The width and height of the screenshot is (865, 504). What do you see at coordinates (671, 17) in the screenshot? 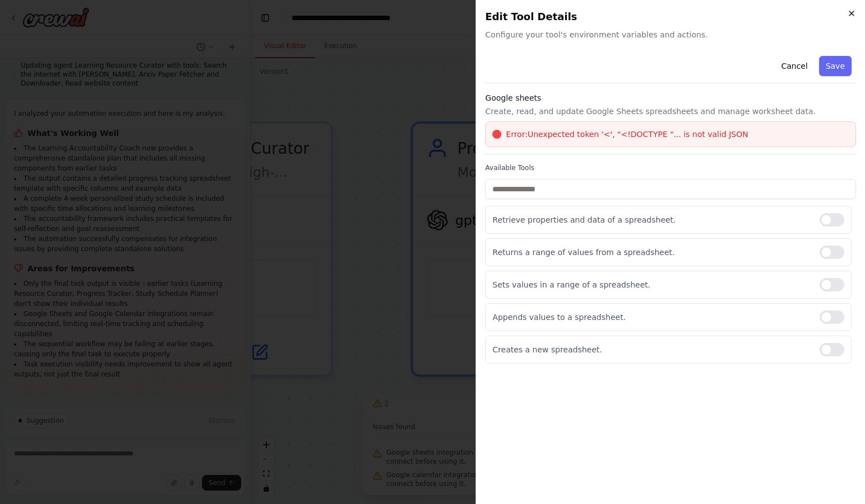
I see `h2: Edit Tool Details` at bounding box center [671, 17].